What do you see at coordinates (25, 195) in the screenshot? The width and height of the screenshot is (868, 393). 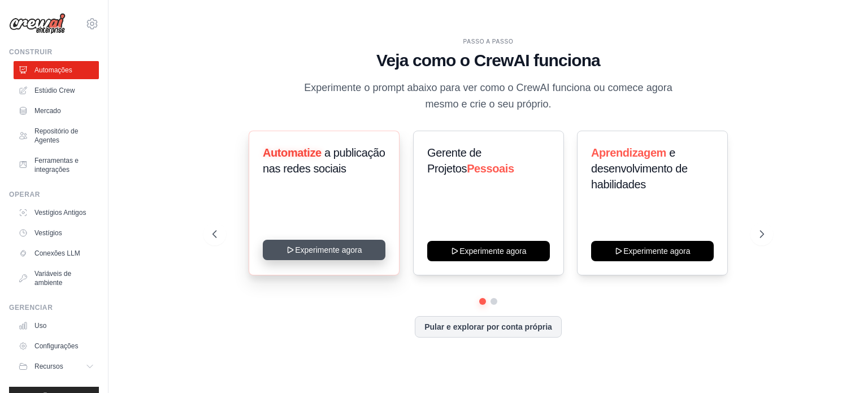 I see `font: Operar` at bounding box center [25, 195].